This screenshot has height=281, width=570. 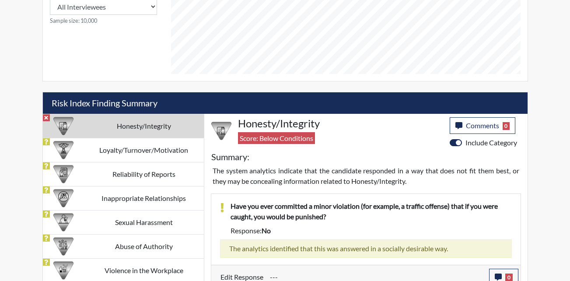 I want to click on span: Comments, so click(x=483, y=125).